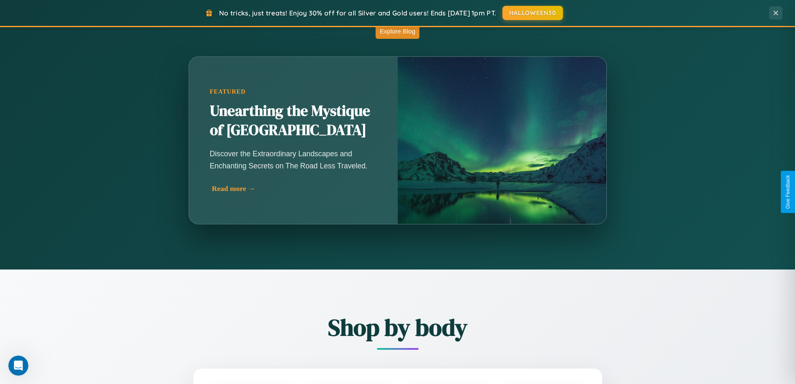 The height and width of the screenshot is (384, 795). Describe the element at coordinates (533, 13) in the screenshot. I see `button: HALLOWEEN30` at that location.